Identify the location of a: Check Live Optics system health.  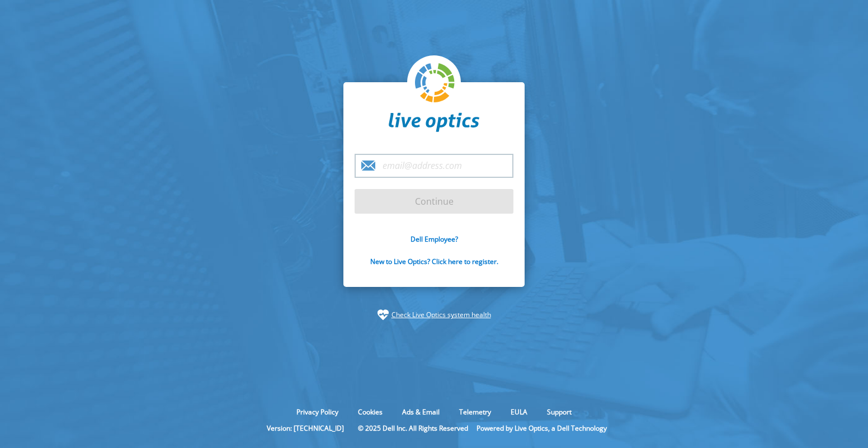
(441, 315).